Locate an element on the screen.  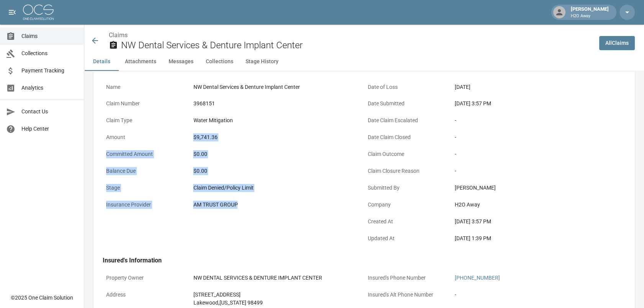
img: ocs-logo-white-transparent.png is located at coordinates (38, 12).